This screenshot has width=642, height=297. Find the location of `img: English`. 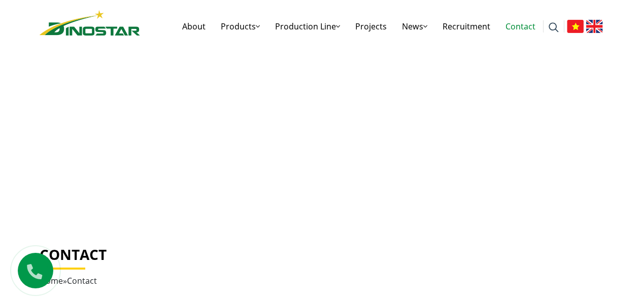

img: English is located at coordinates (594, 26).